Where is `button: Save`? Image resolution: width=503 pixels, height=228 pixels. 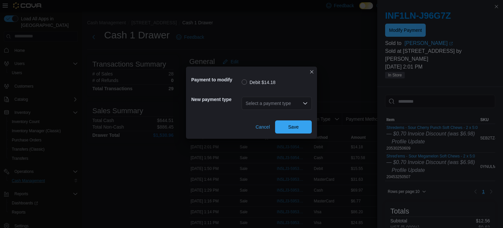
button: Save is located at coordinates (294, 127).